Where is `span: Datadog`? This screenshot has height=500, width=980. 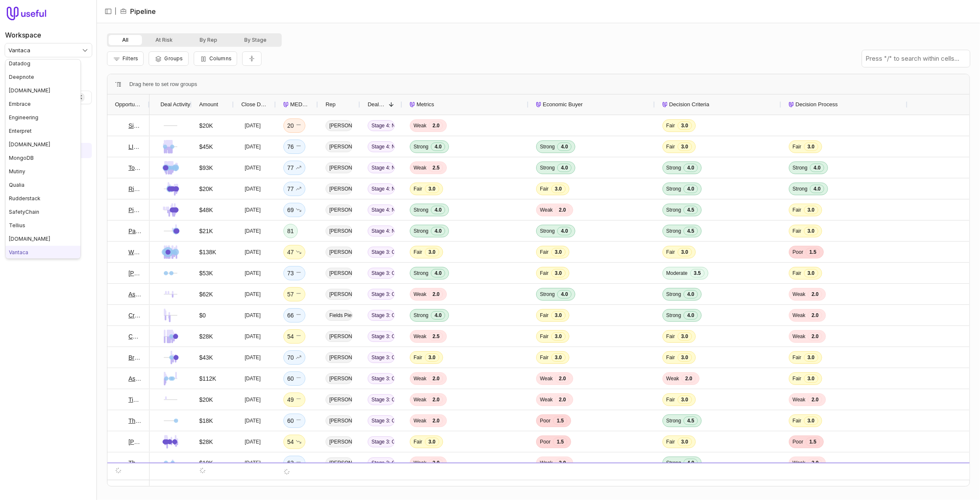
span: Datadog is located at coordinates (19, 63).